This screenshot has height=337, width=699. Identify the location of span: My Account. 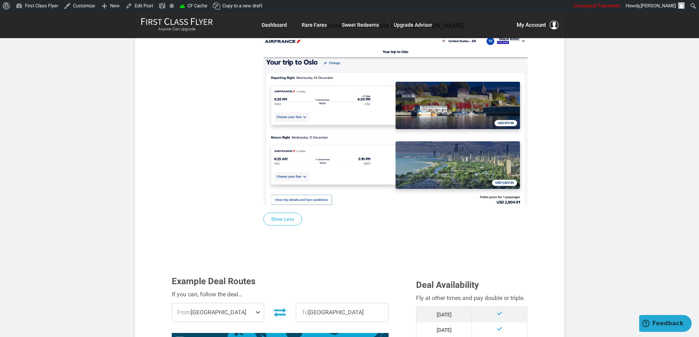
(532, 25).